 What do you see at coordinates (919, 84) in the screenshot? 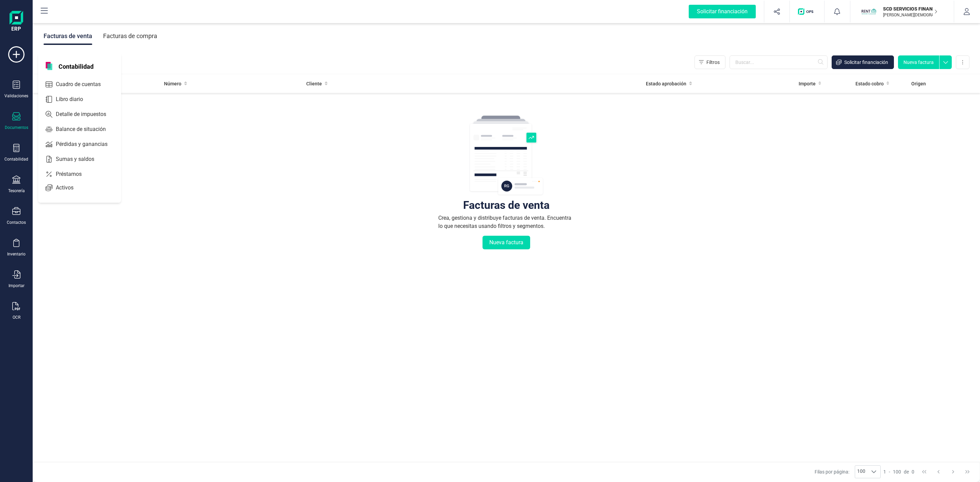
I see `span: Origen` at bounding box center [919, 84].